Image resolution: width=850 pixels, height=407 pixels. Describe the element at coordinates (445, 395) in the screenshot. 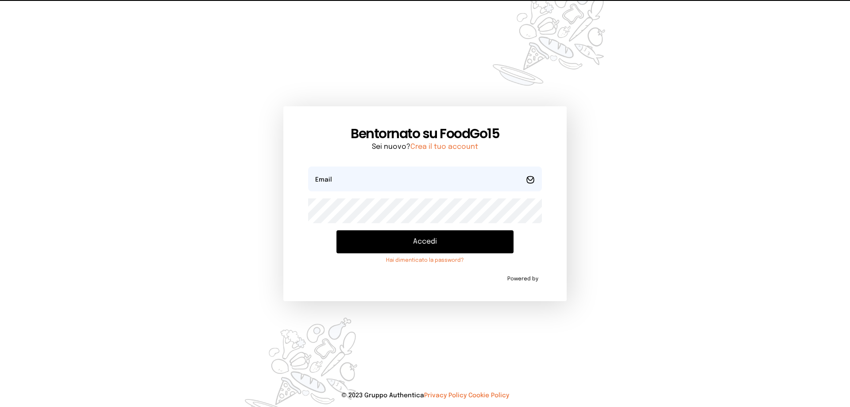

I see `a: Privacy Policy` at that location.